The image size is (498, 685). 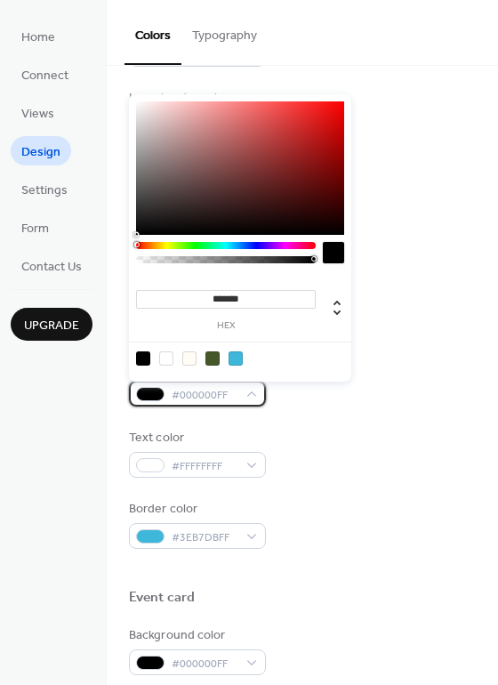 I want to click on a: Connect, so click(x=44, y=74).